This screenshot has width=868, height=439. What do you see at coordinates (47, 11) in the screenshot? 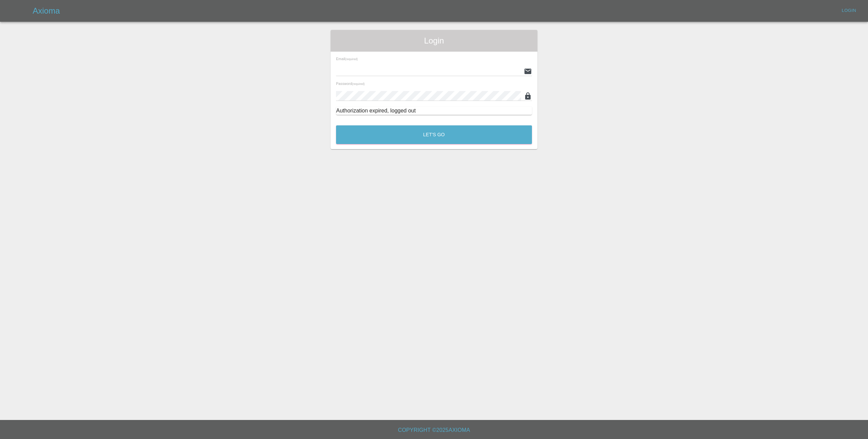
I see `h5: Axioma` at bounding box center [47, 11].